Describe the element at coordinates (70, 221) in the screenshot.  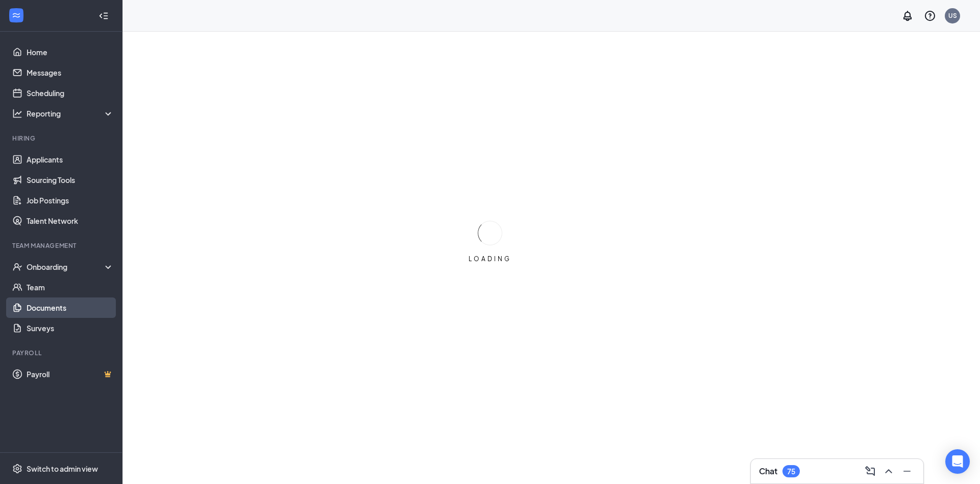
I see `a: Talent Network` at that location.